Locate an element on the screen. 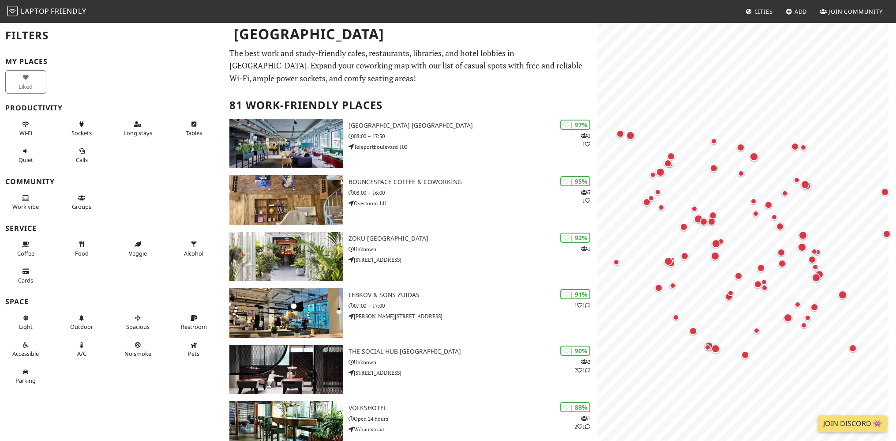  button: Parking is located at coordinates (26, 376).